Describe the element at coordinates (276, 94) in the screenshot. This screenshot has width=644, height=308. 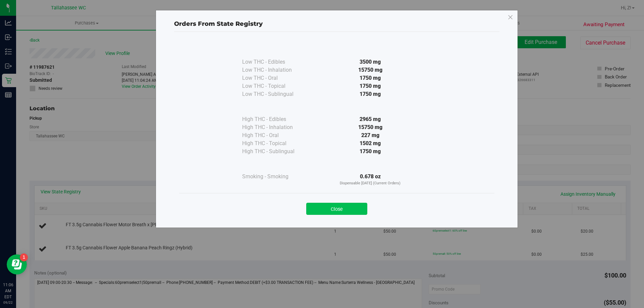
I see `div: Low THC - Sublingual` at that location.